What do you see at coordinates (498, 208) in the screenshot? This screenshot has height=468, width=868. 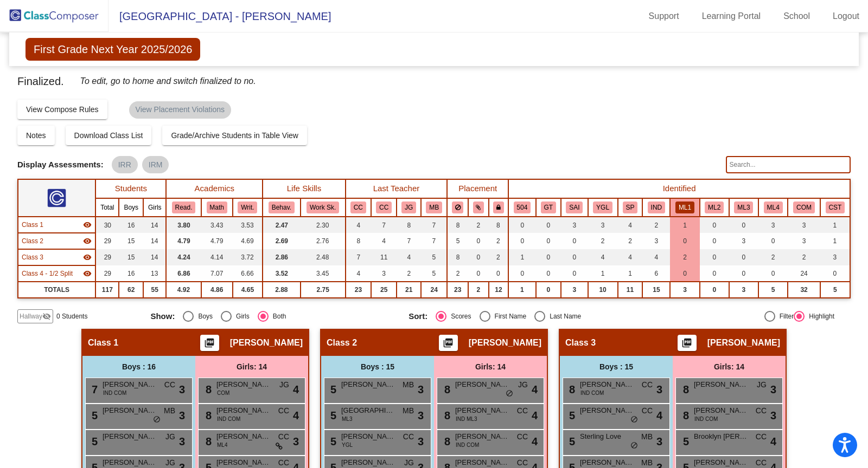 I see `th: Keep with teacher` at bounding box center [498, 208].